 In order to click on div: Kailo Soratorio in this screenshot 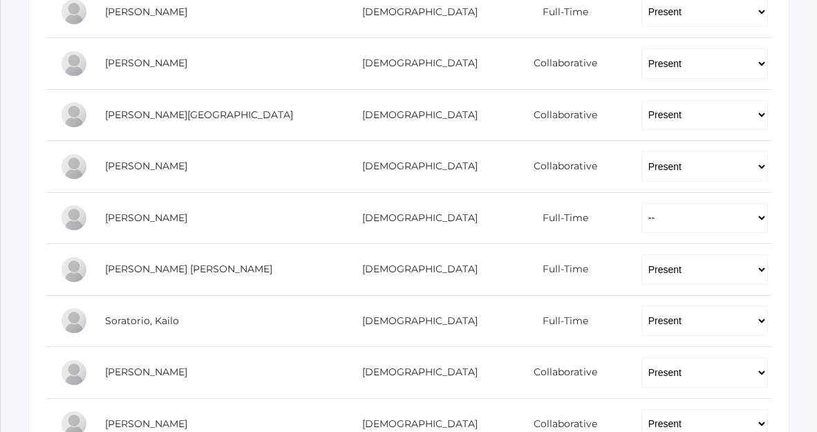, I will do `click(74, 321)`.